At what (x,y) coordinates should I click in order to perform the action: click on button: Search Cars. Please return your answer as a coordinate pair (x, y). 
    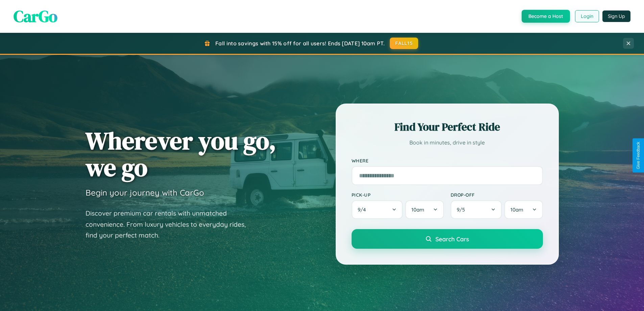
    Looking at the image, I should click on (448, 239).